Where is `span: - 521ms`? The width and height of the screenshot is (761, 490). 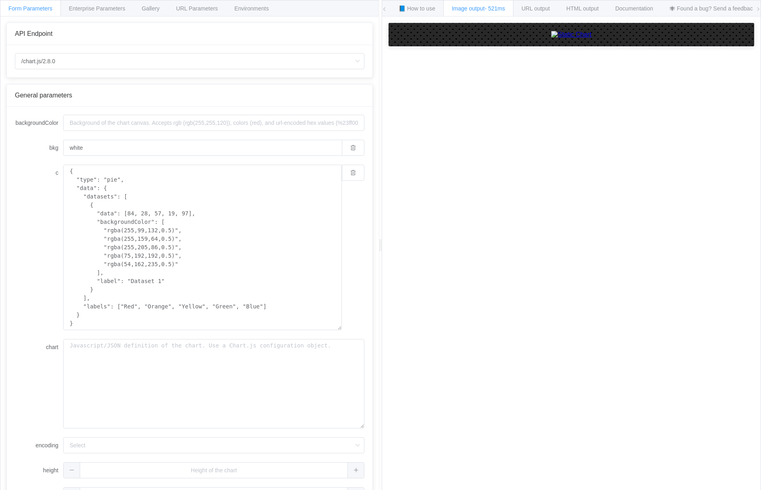 span: - 521ms is located at coordinates (495, 8).